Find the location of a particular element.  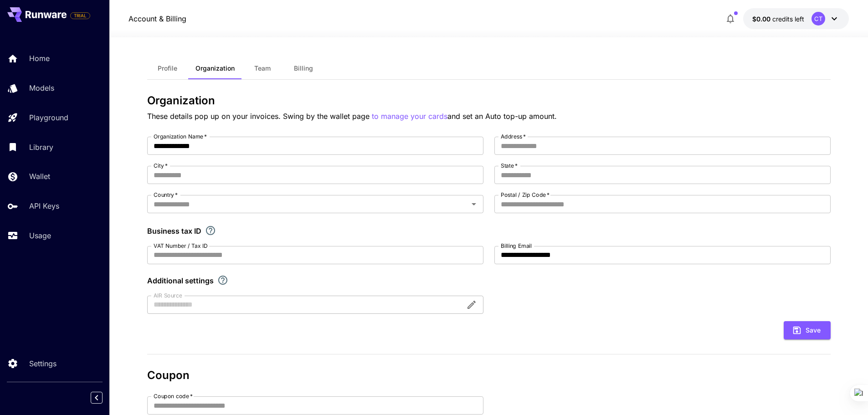

h3: Organization is located at coordinates (489, 101).